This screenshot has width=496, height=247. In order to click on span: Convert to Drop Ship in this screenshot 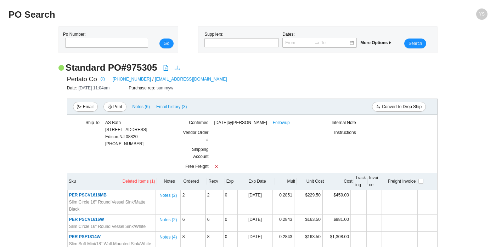, I will do `click(401, 107)`.